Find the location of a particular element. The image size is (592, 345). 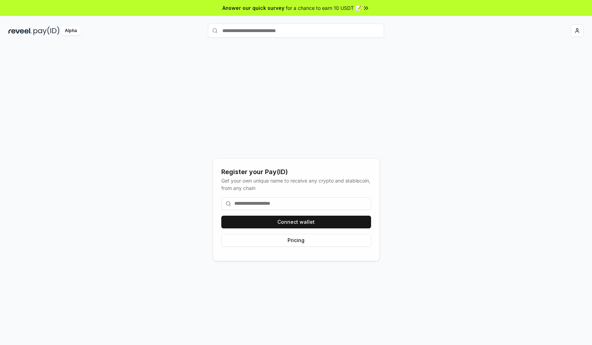

img: reveel_dark is located at coordinates (20, 31).